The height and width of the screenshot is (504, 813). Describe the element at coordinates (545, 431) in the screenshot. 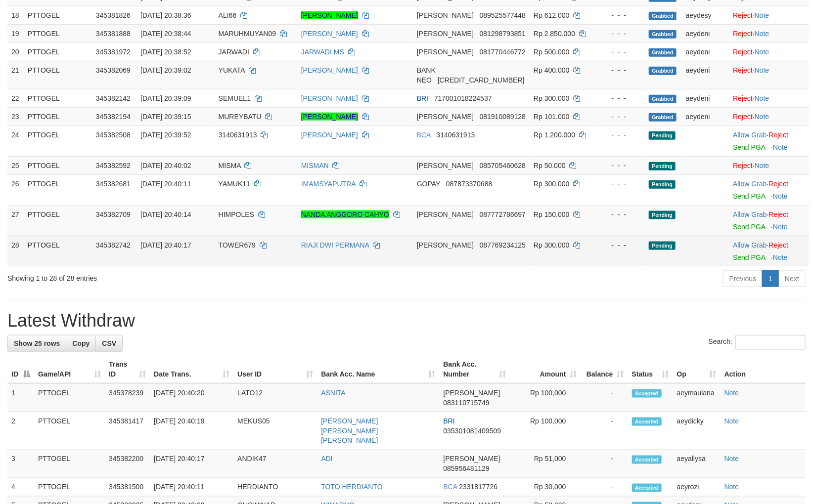

I see `td: Rp 100,000` at that location.